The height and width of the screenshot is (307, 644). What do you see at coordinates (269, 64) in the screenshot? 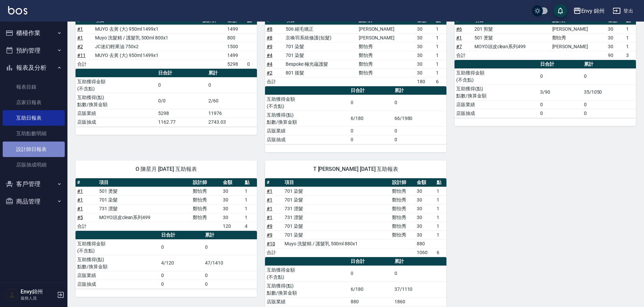
I see `a: #4` at bounding box center [269, 64].